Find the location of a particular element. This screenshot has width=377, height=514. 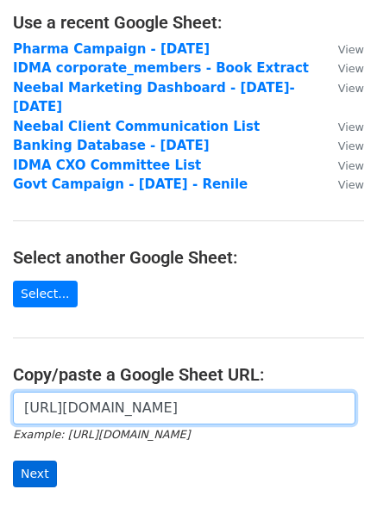

h4: Select another Google Sheet: is located at coordinates (188, 258).